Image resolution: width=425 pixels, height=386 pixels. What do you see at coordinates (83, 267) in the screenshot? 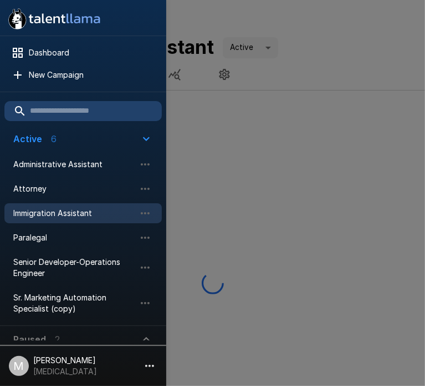
I see `div: Senior Developer-Operations Engineer` at bounding box center [83, 267].